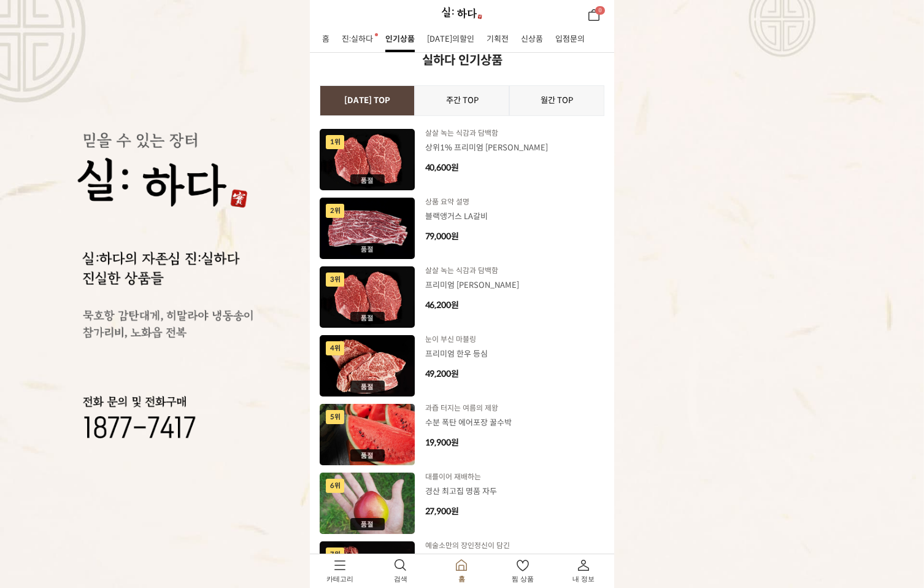 Image resolution: width=924 pixels, height=588 pixels. I want to click on h2: 실하다 인기상품, so click(462, 65).